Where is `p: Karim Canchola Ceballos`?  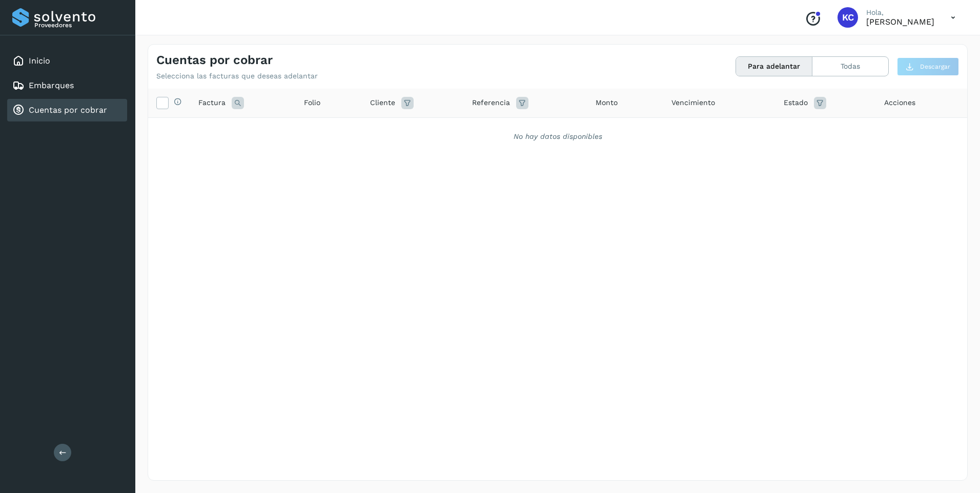 p: Karim Canchola Ceballos is located at coordinates (900, 22).